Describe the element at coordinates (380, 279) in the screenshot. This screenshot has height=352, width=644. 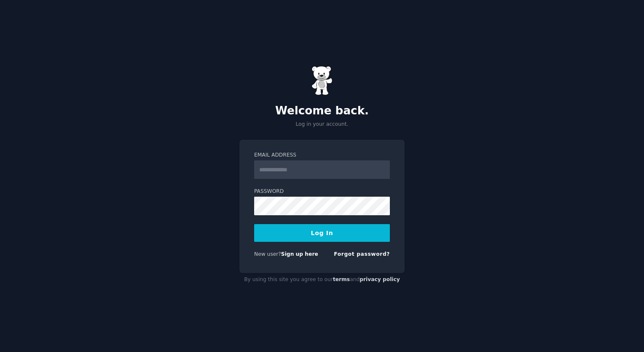
I see `a: privacy policy` at that location.